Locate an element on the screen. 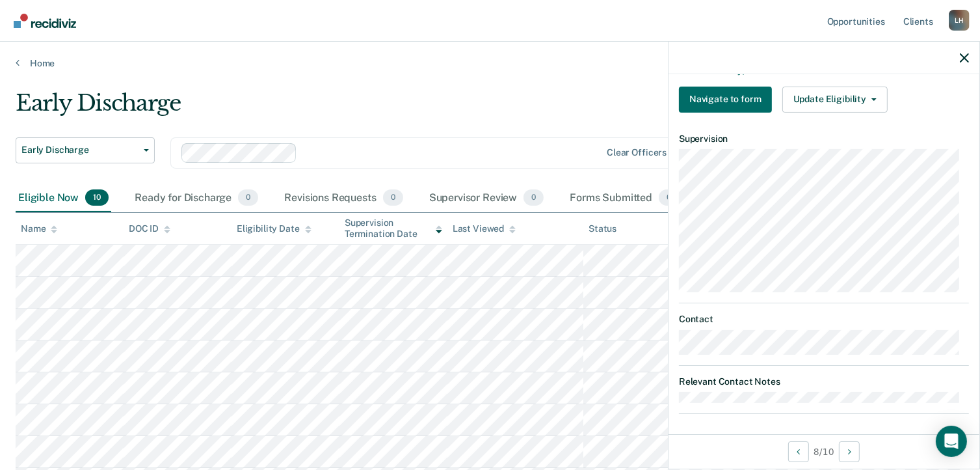  span: Early Discharge is located at coordinates (80, 150).